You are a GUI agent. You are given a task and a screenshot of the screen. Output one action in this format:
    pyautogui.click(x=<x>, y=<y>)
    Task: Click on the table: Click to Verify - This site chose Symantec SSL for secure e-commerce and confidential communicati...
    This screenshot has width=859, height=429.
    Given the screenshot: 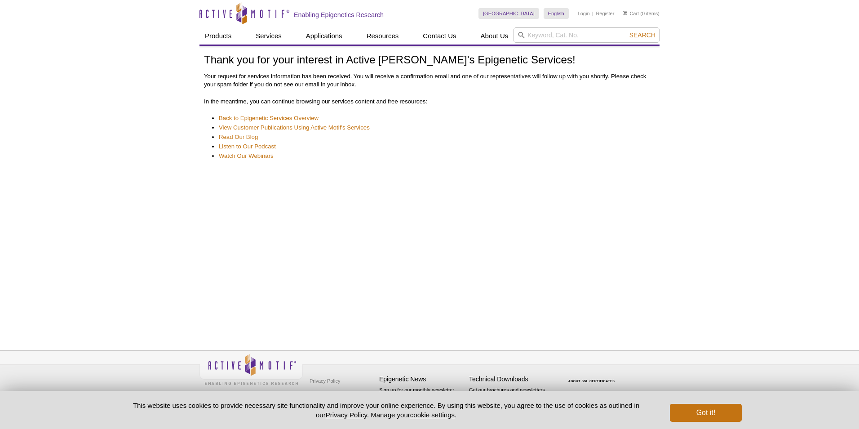 What is the action you would take?
    pyautogui.click(x=593, y=376)
    